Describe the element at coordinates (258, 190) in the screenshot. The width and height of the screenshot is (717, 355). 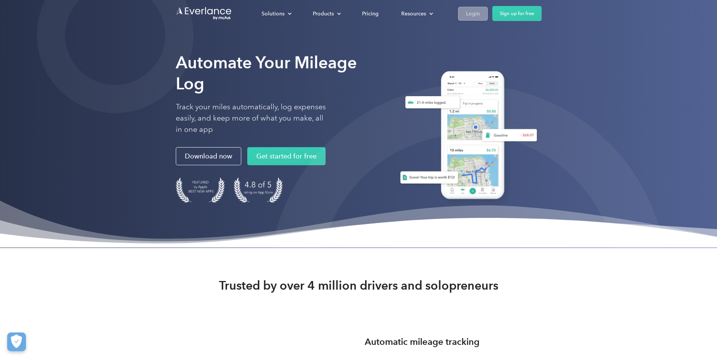
I see `img: 4.9 out of 5 stars on the app store` at that location.